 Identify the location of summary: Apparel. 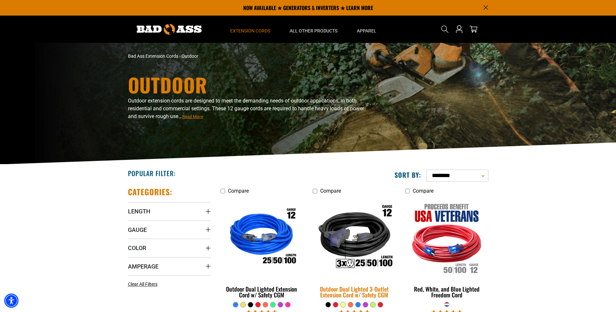
(366, 29).